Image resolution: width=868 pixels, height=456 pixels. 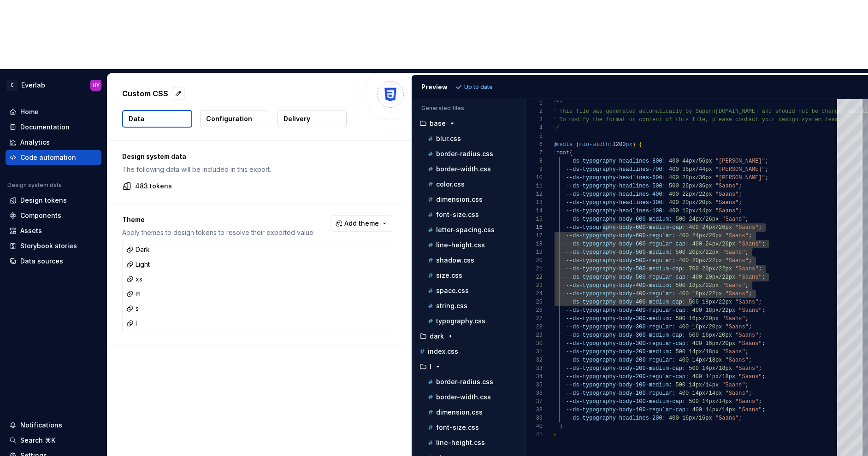 What do you see at coordinates (219, 233) in the screenshot?
I see `p: Apply themes to design tokens to resolve their exported value.` at bounding box center [219, 233].